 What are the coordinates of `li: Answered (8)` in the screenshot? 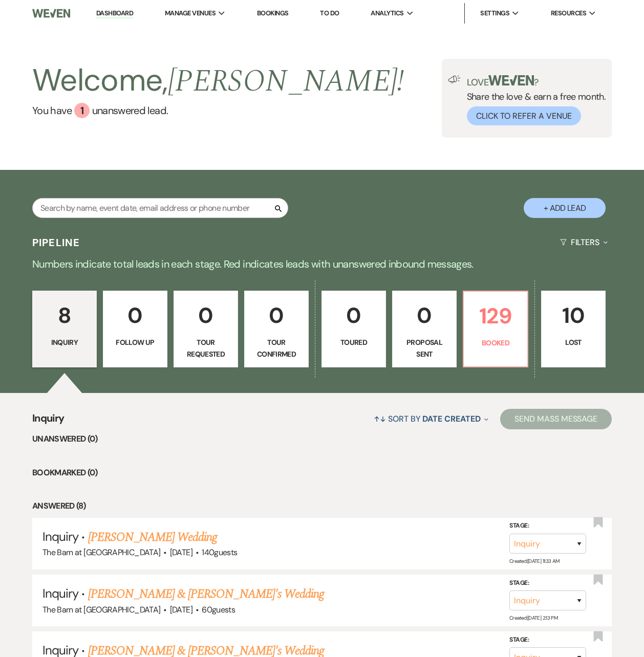 It's located at (322, 506).